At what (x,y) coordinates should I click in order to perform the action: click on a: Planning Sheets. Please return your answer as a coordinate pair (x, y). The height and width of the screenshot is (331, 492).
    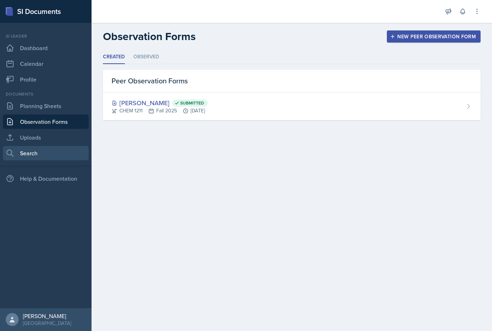
    Looking at the image, I should click on (46, 106).